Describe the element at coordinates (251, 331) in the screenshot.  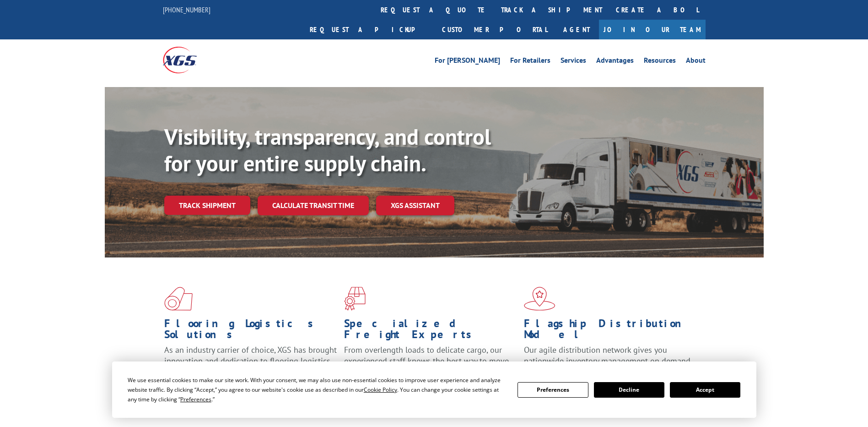
I see `h1: Flooring Logistics Solutions` at that location.